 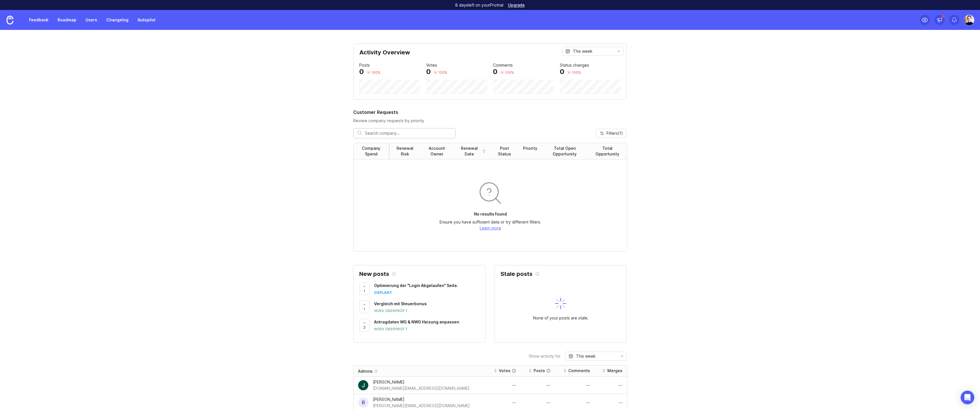 I want to click on span: Filters, so click(x=615, y=133).